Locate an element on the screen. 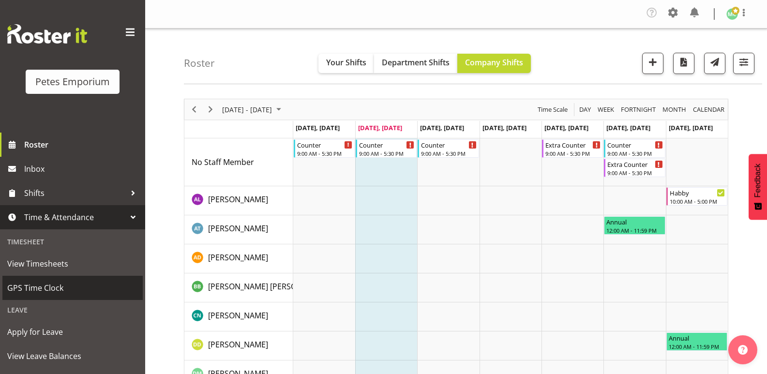  button: Next is located at coordinates (210, 109).